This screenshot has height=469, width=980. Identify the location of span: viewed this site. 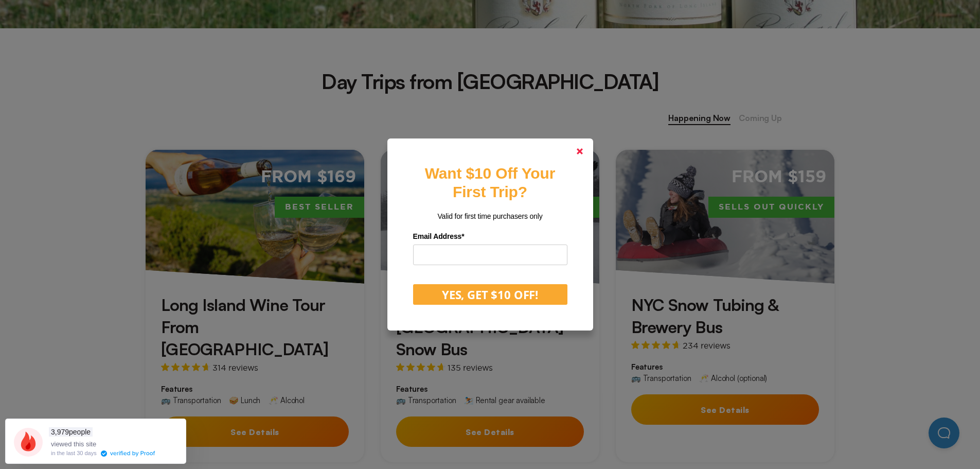
(73, 444).